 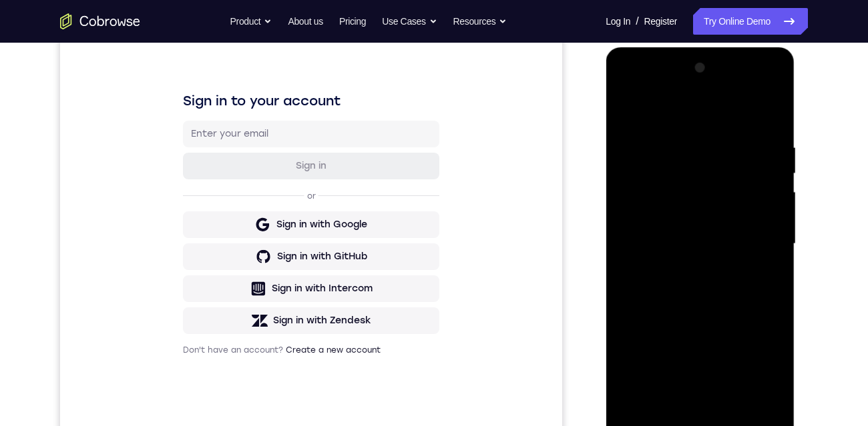 I want to click on a: Register, so click(x=660, y=22).